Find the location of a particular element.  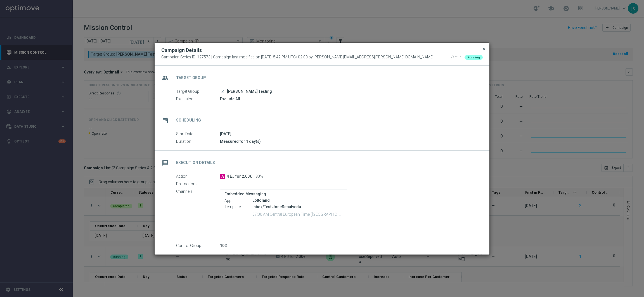

label: Action is located at coordinates (198, 177).